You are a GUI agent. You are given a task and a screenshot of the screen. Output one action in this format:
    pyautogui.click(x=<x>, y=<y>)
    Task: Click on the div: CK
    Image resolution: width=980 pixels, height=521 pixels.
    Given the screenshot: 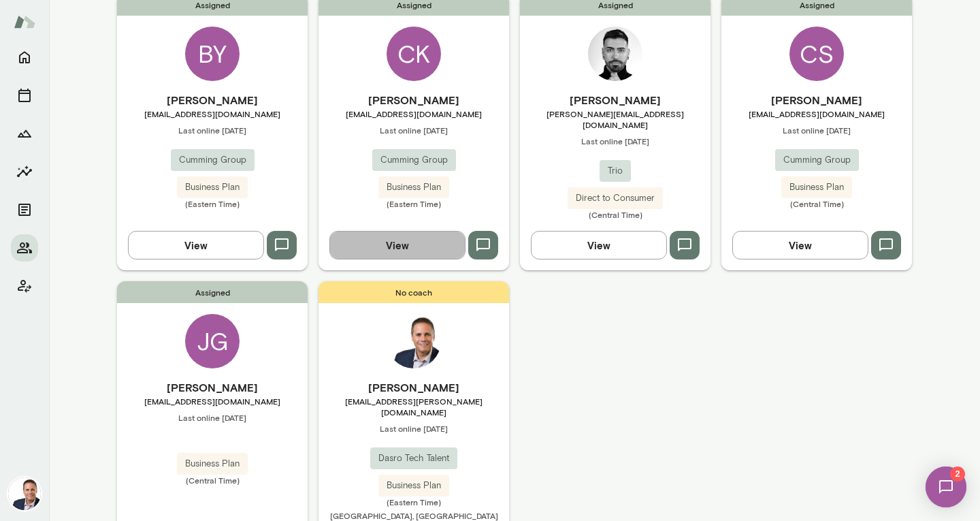 What is the action you would take?
    pyautogui.click(x=414, y=54)
    